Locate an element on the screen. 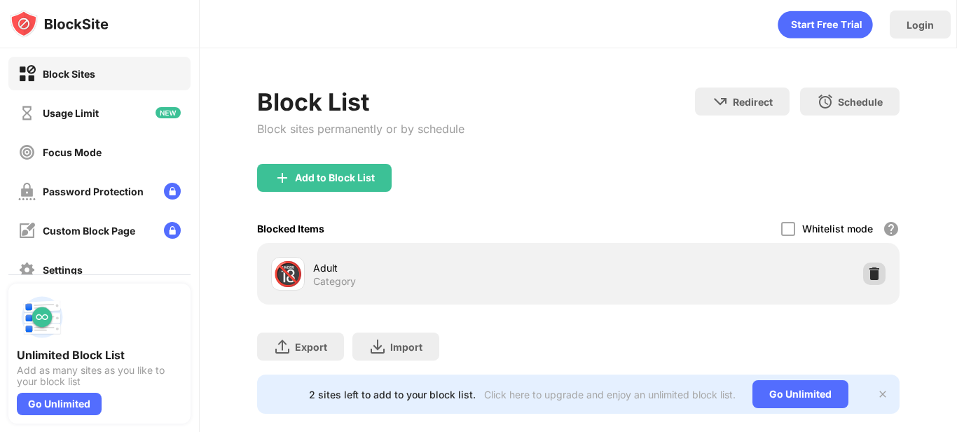 Image resolution: width=957 pixels, height=432 pixels. img: push-block-list.svg is located at coordinates (42, 317).